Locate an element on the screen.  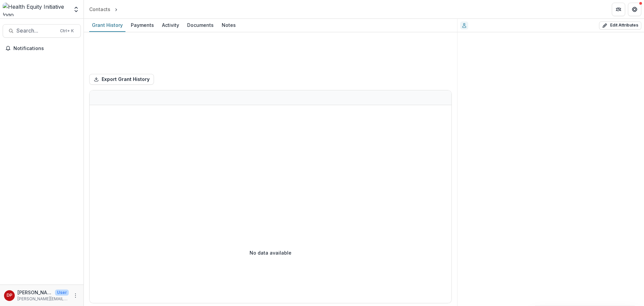
button: Export Grant History is located at coordinates (122, 79).